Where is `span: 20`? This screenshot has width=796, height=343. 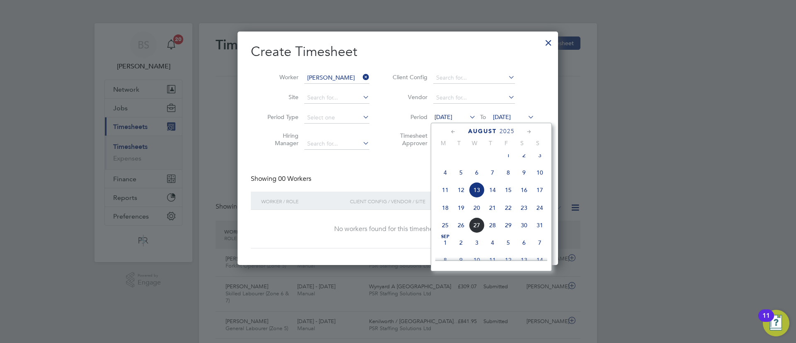
span: 20 is located at coordinates (477, 208).